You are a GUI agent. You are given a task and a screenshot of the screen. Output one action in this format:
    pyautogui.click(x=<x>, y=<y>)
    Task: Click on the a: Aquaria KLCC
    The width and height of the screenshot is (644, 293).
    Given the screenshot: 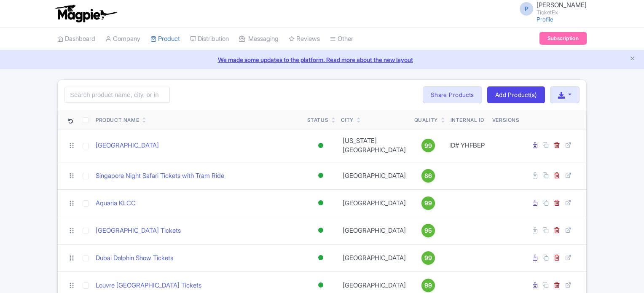 What is the action you would take?
    pyautogui.click(x=116, y=203)
    